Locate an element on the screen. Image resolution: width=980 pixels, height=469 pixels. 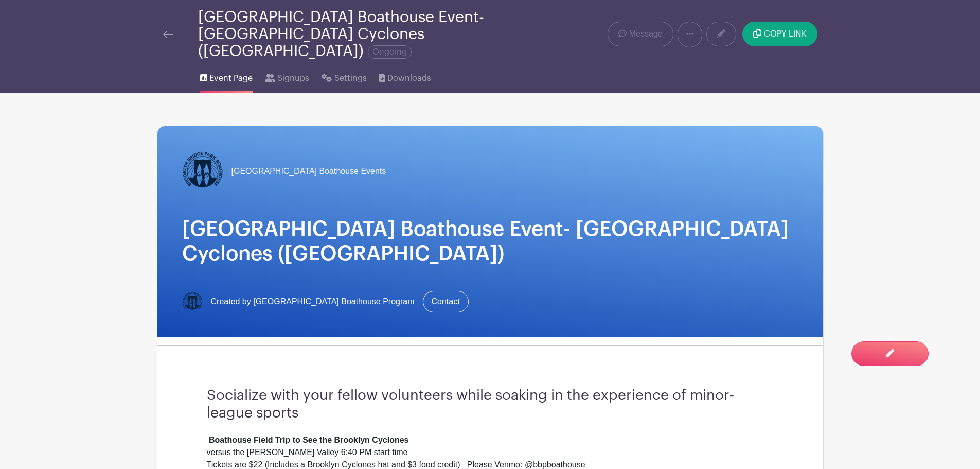
a: Settings is located at coordinates (344, 76).